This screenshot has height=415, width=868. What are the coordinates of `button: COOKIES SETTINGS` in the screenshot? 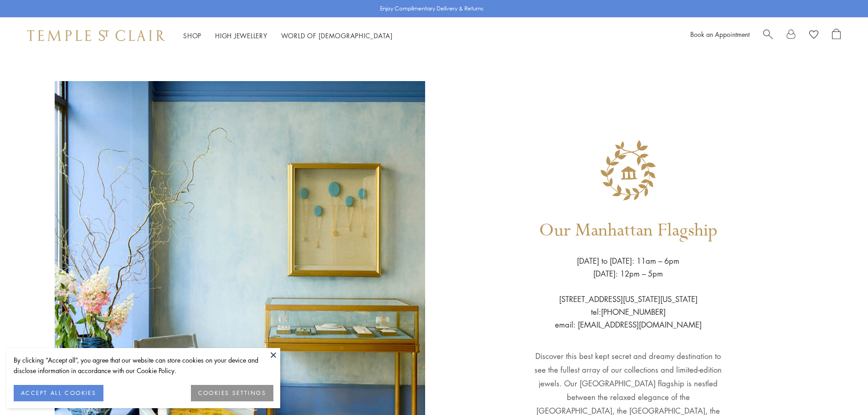 It's located at (232, 393).